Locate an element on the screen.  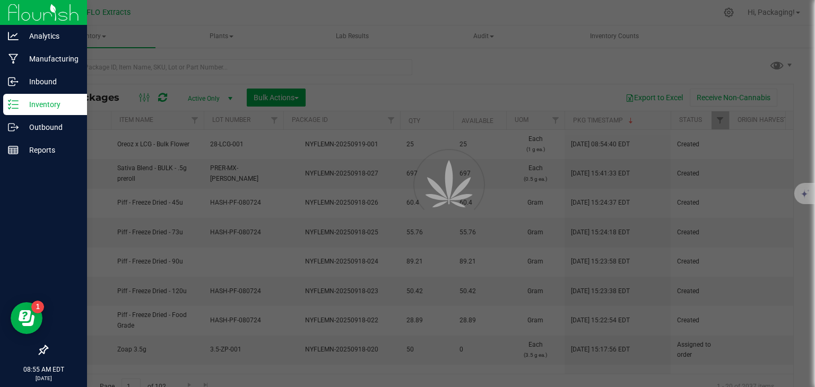
inline-svg: Inventory is located at coordinates (13, 105).